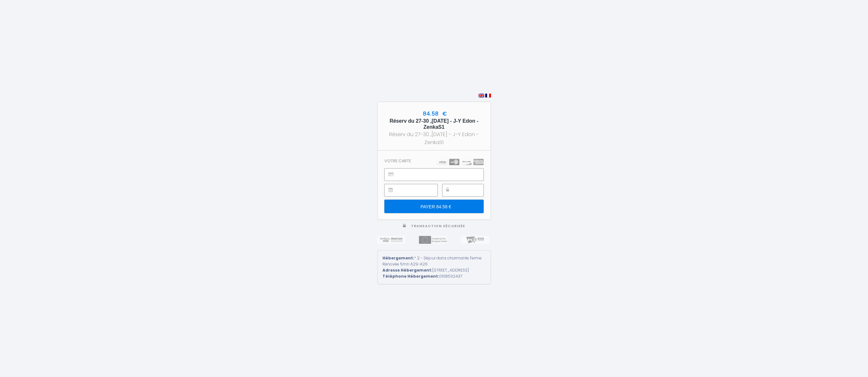 The height and width of the screenshot is (377, 868). Describe the element at coordinates (434, 262) in the screenshot. I see `div: * 2 - Séjour dans charmante Ferme Rénovée 5mn A29-A26` at that location.